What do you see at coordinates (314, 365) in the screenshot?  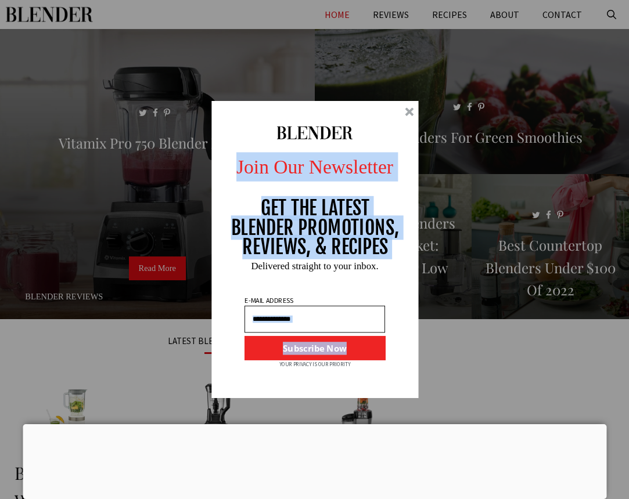 I see `div: YOUR PRIVACY IS OUR PRIORITY` at bounding box center [314, 365].